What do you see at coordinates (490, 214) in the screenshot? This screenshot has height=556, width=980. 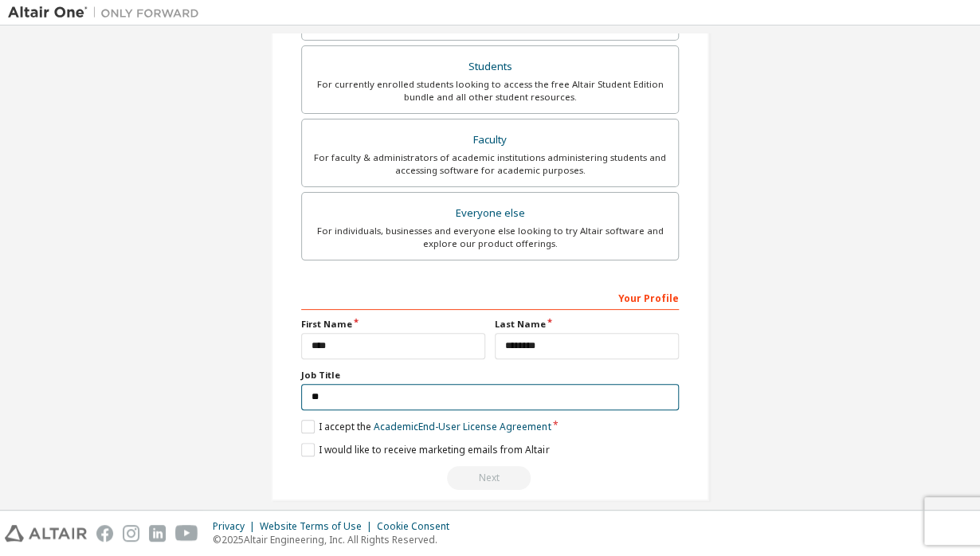 I see `div: Everyone else` at bounding box center [490, 214].